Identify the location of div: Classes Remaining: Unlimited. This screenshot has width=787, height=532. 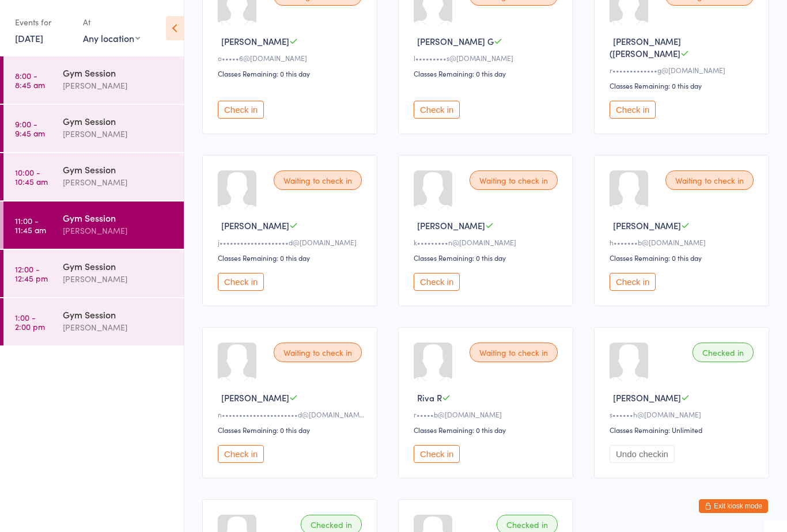
(684, 429).